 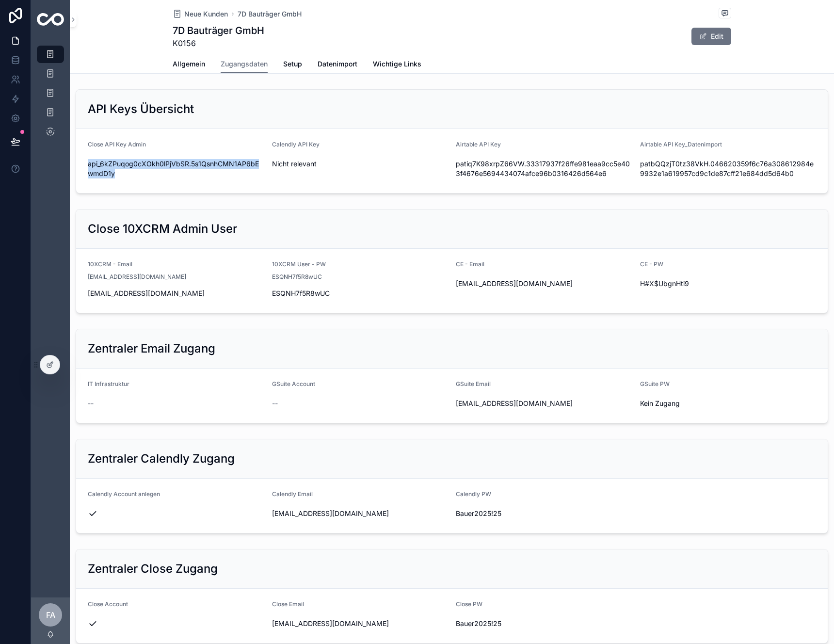 What do you see at coordinates (124, 493) in the screenshot?
I see `span: Calendly Account anlegen` at bounding box center [124, 493].